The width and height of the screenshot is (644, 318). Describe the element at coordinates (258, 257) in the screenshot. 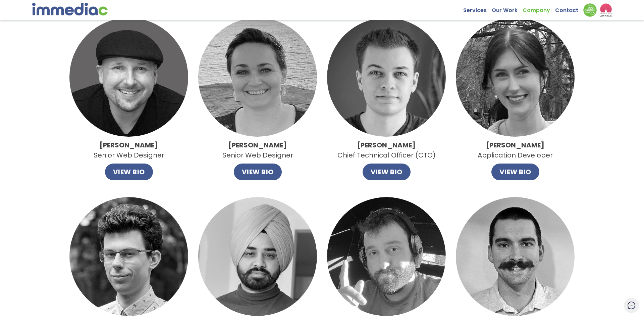

I see `img: Balljeet.jpg` at that location.